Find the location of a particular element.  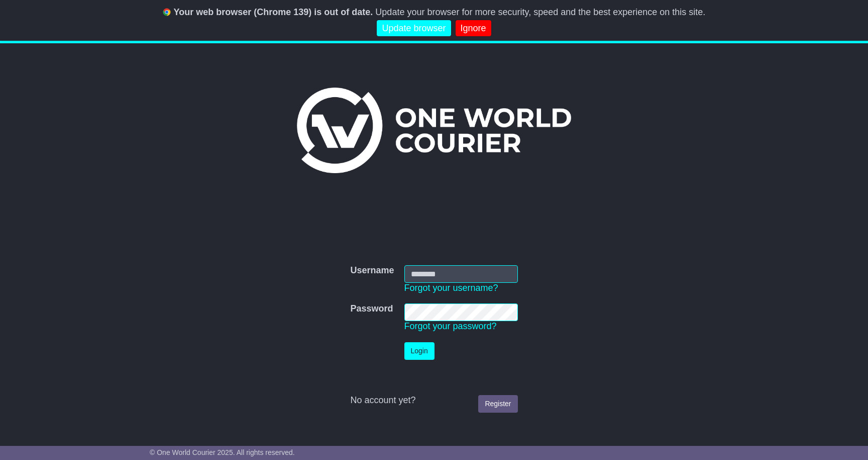

label: Username is located at coordinates (372, 271).